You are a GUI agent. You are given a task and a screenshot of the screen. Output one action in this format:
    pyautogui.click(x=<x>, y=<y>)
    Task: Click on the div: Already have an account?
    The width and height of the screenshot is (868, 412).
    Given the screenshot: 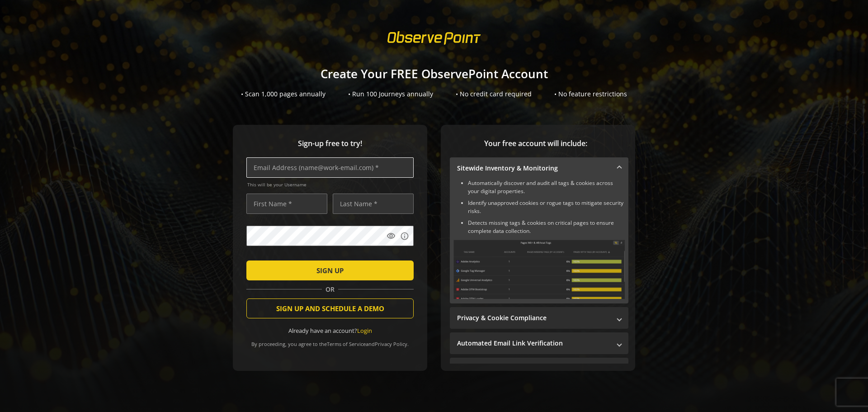 What is the action you would take?
    pyautogui.click(x=330, y=330)
    